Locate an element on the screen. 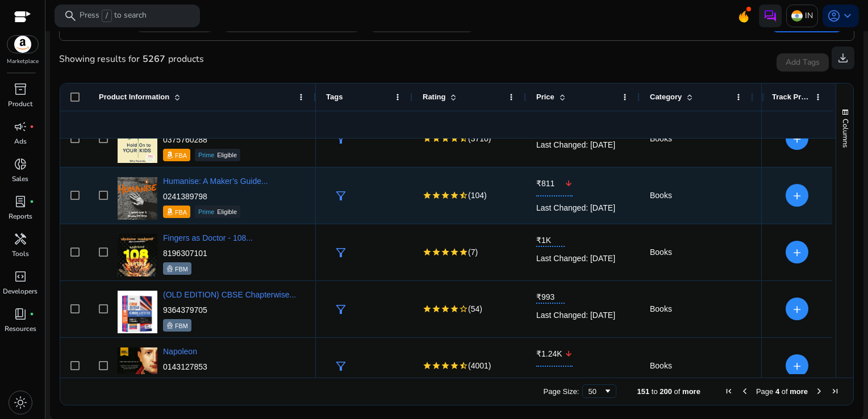 The height and width of the screenshot is (419, 868). div: Previous Page is located at coordinates (745, 391).